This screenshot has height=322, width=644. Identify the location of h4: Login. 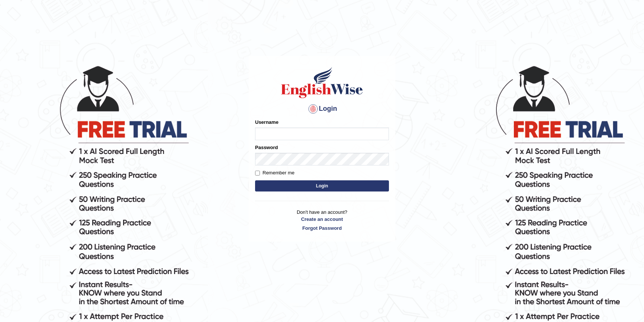
(322, 109).